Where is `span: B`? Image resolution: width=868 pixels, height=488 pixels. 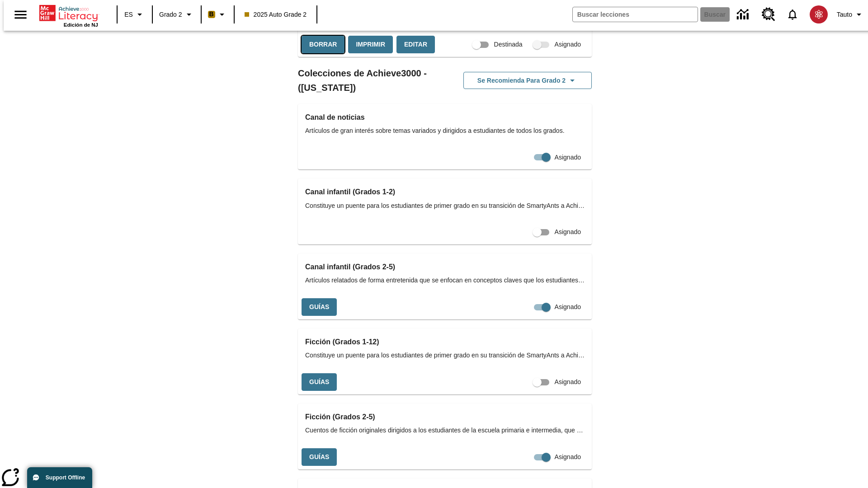
span: B is located at coordinates (211, 14).